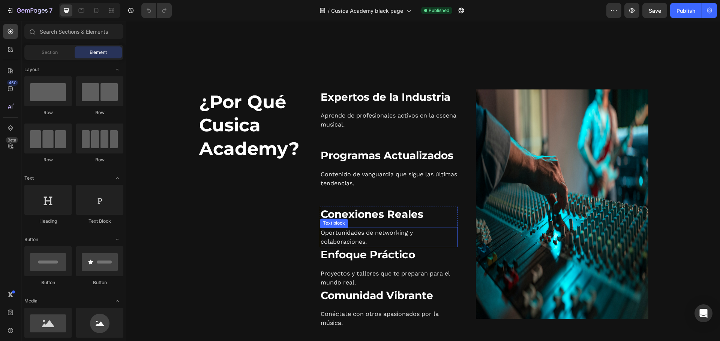 This screenshot has height=341, width=720. I want to click on strong: Expertos de la Industria, so click(259, 76).